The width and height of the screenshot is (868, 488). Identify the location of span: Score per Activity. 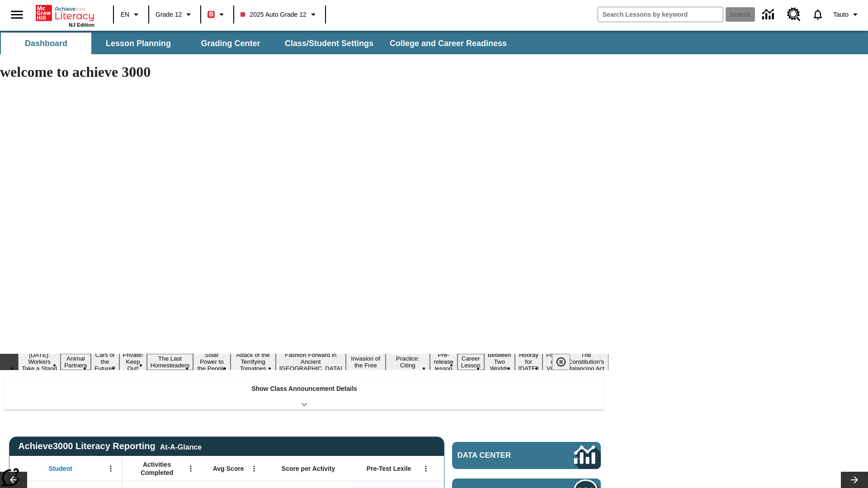
(308, 469).